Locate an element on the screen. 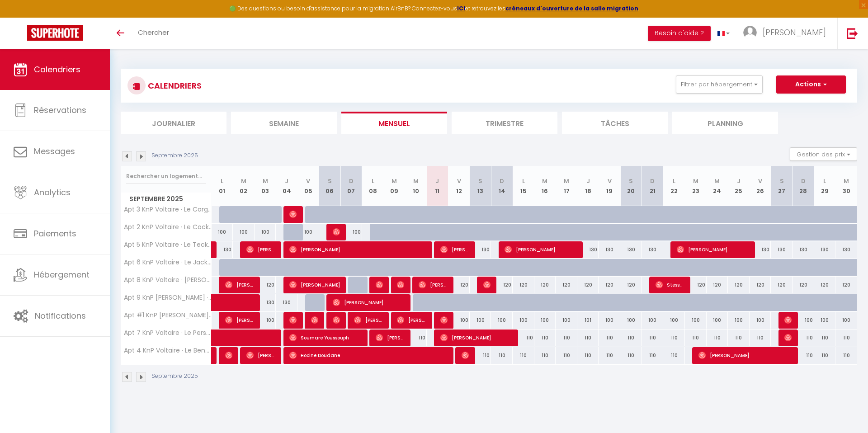 The height and width of the screenshot is (433, 868). span: Notifications is located at coordinates (60, 315).